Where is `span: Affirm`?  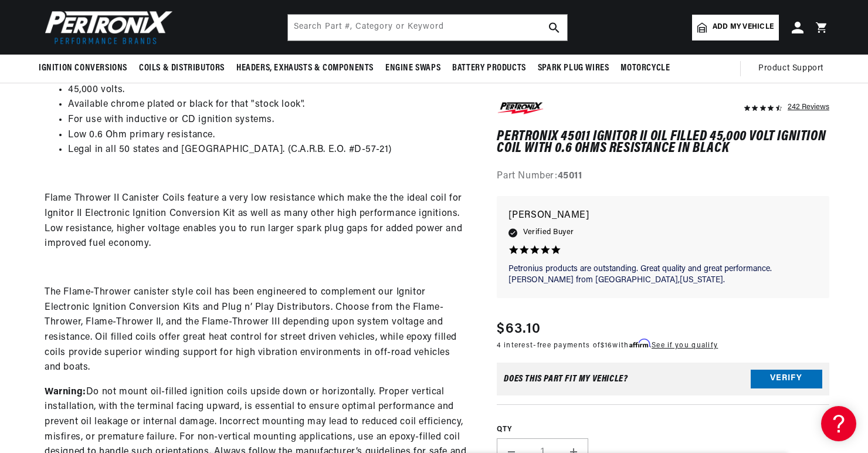
span: Affirm is located at coordinates (639, 343).